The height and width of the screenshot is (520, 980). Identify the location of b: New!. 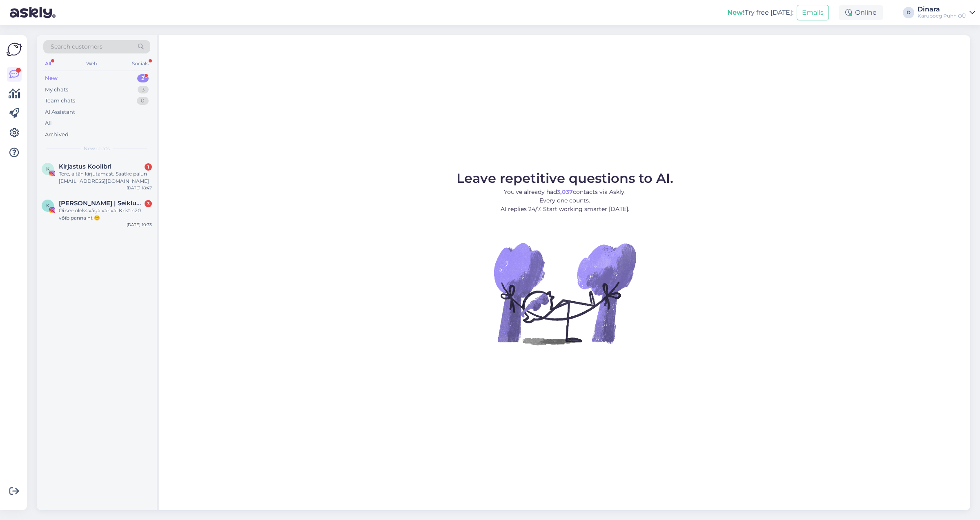
(736, 12).